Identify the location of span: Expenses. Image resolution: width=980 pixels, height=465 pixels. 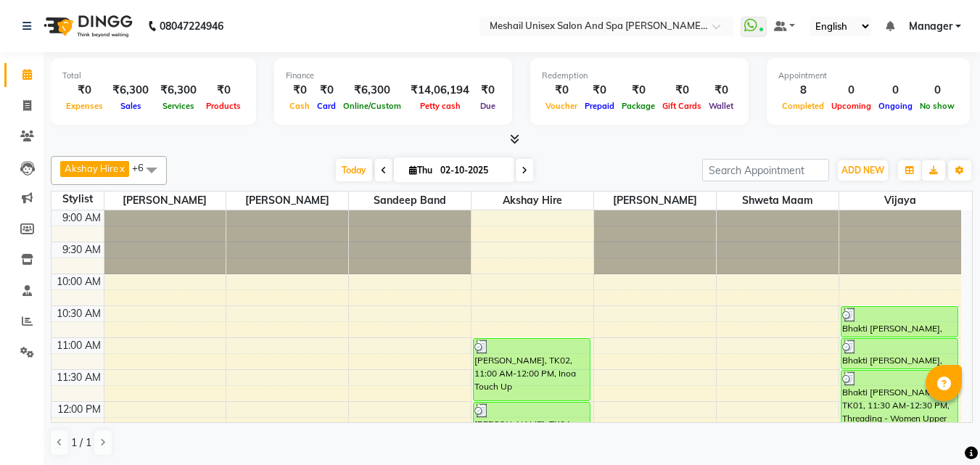
(84, 105).